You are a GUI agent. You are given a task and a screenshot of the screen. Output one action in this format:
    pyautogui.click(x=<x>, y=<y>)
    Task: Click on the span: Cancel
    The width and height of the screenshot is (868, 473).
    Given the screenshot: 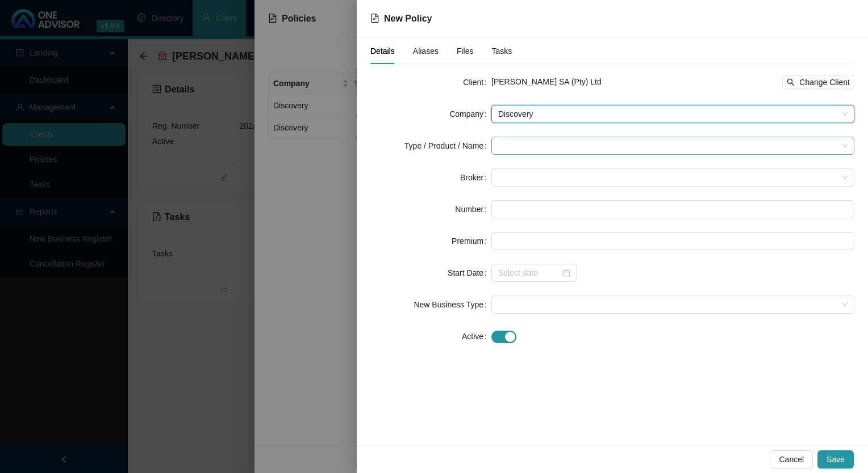 What is the action you would take?
    pyautogui.click(x=791, y=460)
    